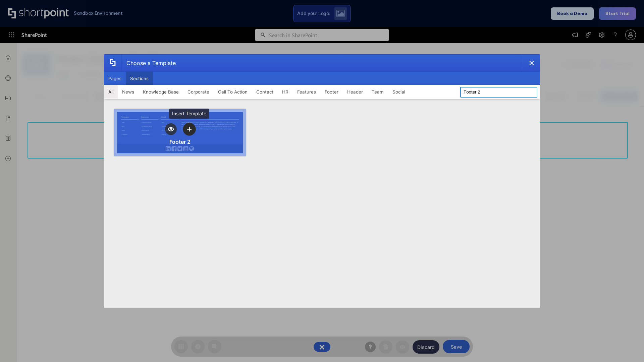 The width and height of the screenshot is (644, 362). What do you see at coordinates (399, 92) in the screenshot?
I see `button: Social` at bounding box center [399, 92].